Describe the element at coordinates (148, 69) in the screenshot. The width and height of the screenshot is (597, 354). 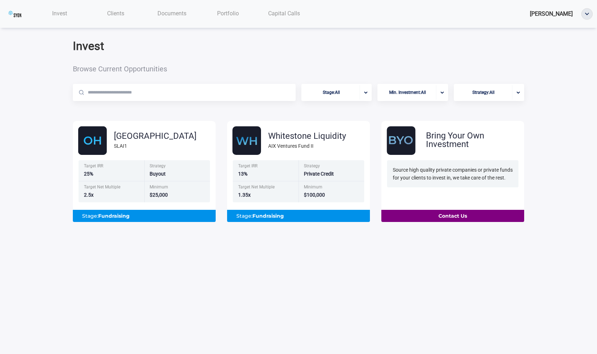
I see `span: Browse Current Opportunities` at that location.